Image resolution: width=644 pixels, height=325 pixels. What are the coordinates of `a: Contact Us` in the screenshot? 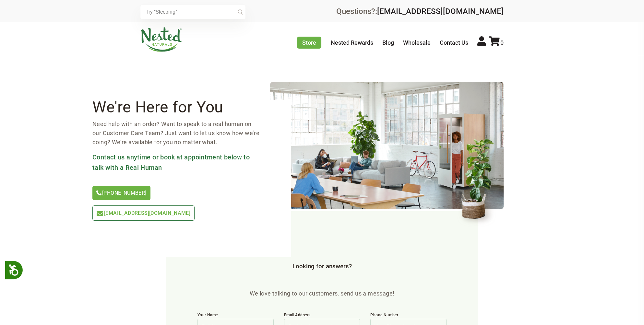 It's located at (454, 42).